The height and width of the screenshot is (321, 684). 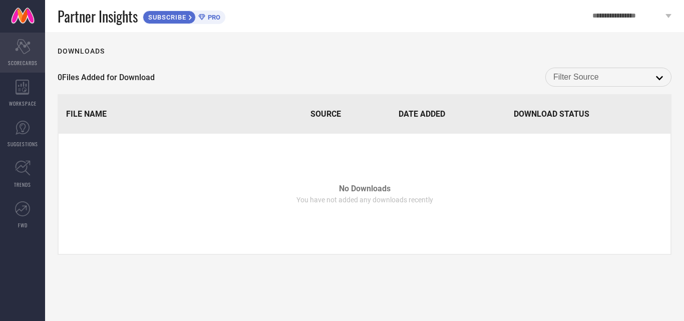 What do you see at coordinates (325, 114) in the screenshot?
I see `span: Source` at bounding box center [325, 114].